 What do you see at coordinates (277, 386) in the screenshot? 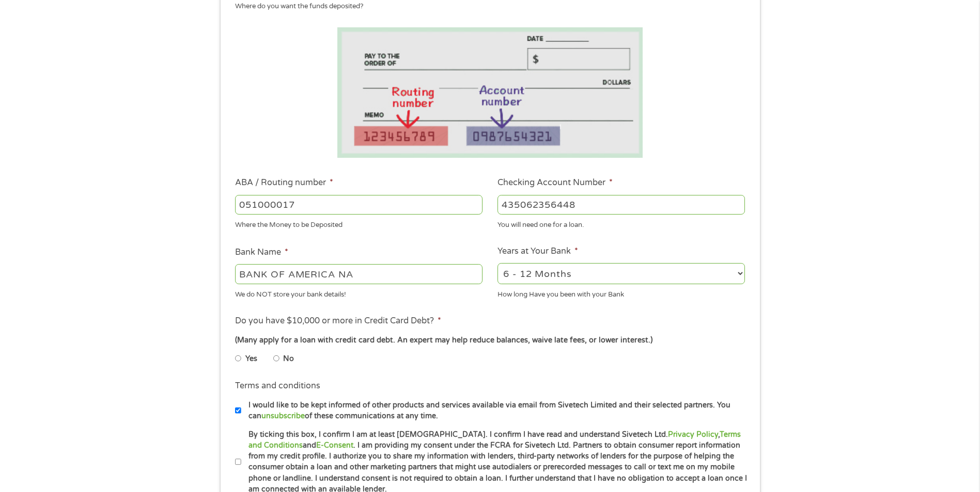
I see `label: Terms and conditions` at bounding box center [277, 386].